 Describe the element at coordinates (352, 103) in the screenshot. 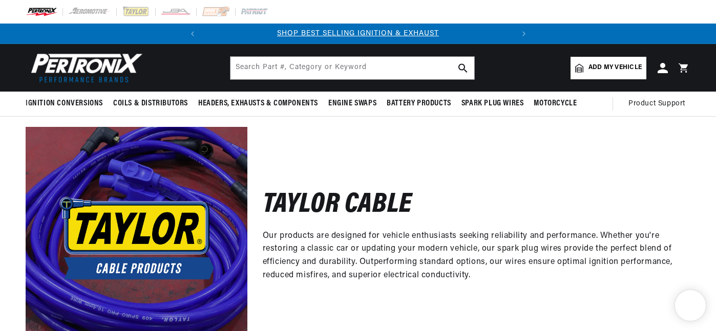

I see `summary: Engine Swaps` at that location.